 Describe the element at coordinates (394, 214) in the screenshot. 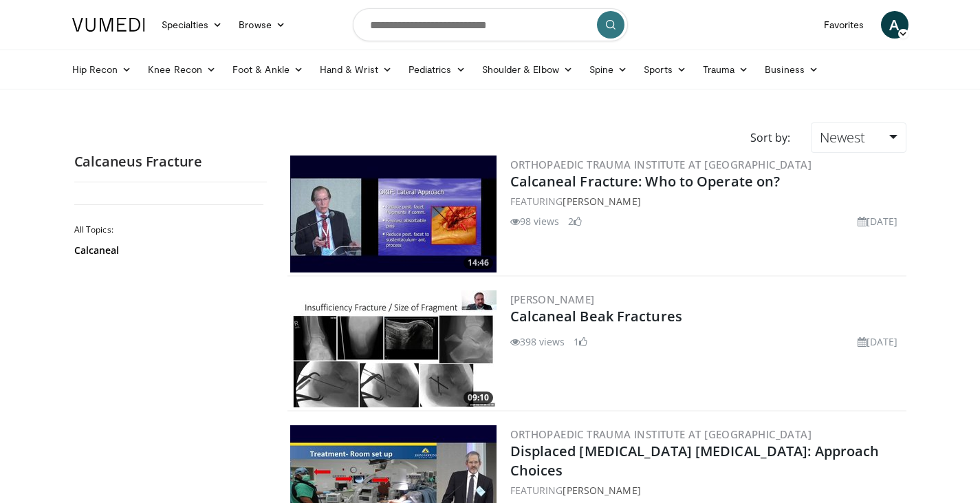

I see `img: 31f4a5f3-3bd7-4556-92dc-e748a43f3482.300x170_q85_crop-smart_upscale.jpg` at that location.